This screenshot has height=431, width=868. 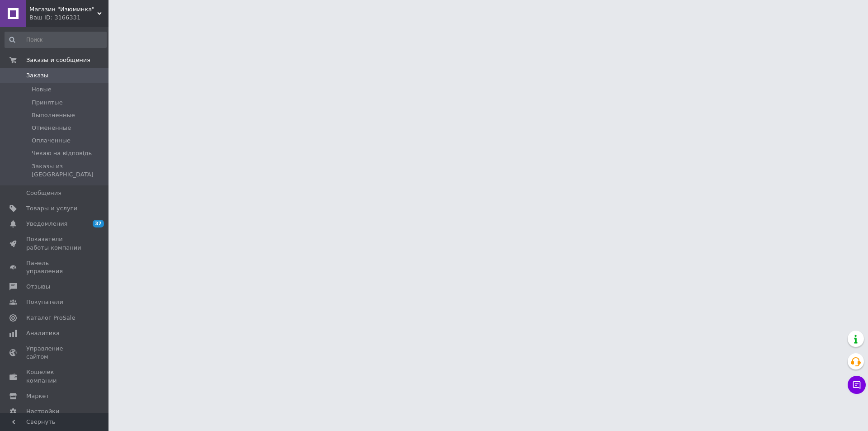 What do you see at coordinates (62, 153) in the screenshot?
I see `span: Чекаю на відповідь` at bounding box center [62, 153].